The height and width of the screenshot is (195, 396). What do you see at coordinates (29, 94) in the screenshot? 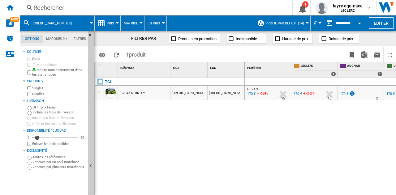
I see `input: Bundles` at bounding box center [29, 94].